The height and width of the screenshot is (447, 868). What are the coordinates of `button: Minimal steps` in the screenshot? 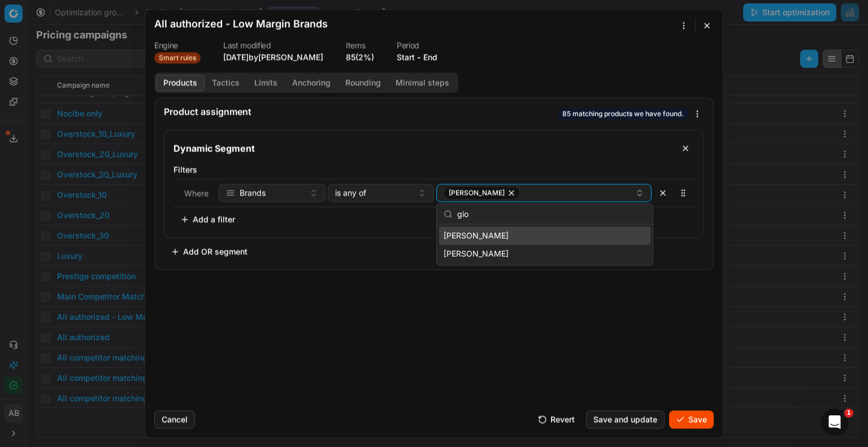 It's located at (422, 82).